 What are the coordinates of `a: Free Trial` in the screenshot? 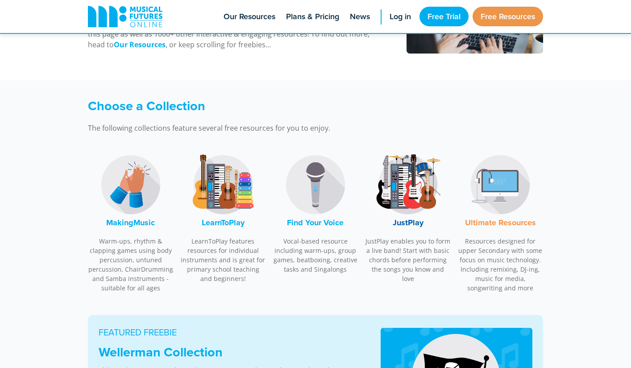 It's located at (444, 17).